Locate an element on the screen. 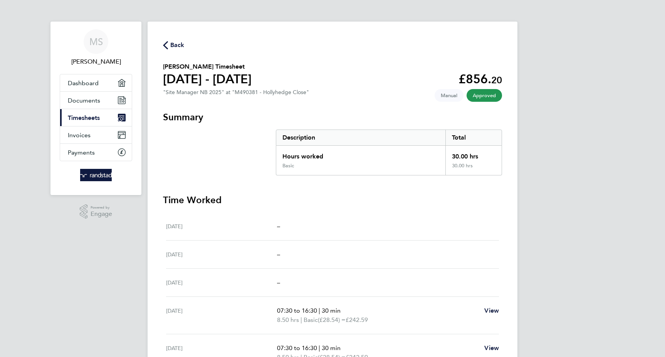 The width and height of the screenshot is (665, 357). span: This timesheet has been approved. is located at coordinates (484, 95).